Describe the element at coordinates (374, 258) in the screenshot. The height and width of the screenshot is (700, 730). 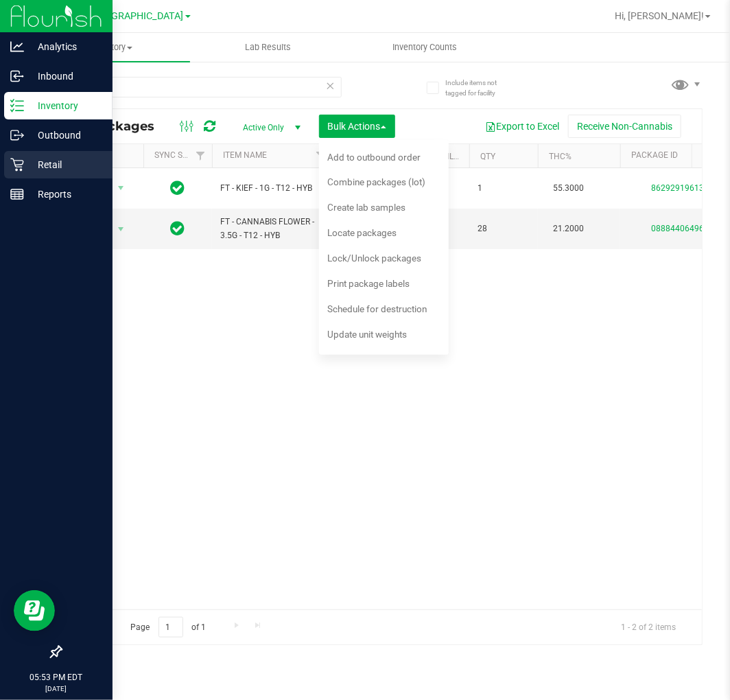
I see `span: Lock/Unlock packages` at that location.